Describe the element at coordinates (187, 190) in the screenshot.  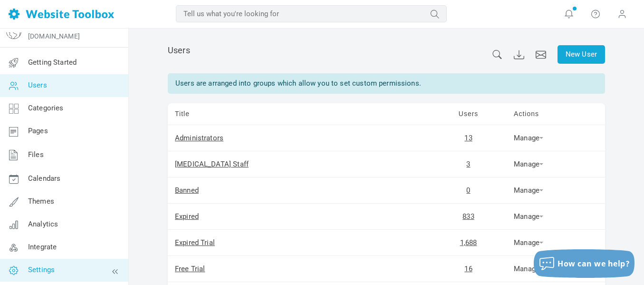
I see `a: Banned` at that location.